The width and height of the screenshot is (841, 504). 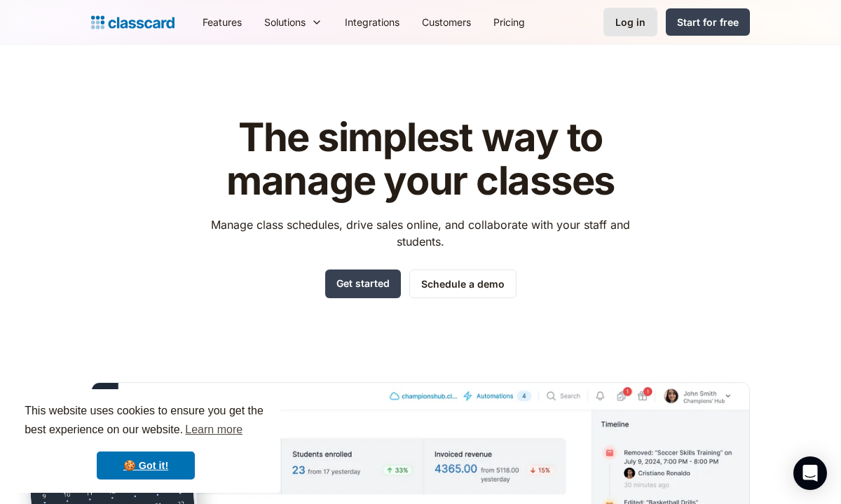 I want to click on a: dismiss cookie message, so click(x=145, y=466).